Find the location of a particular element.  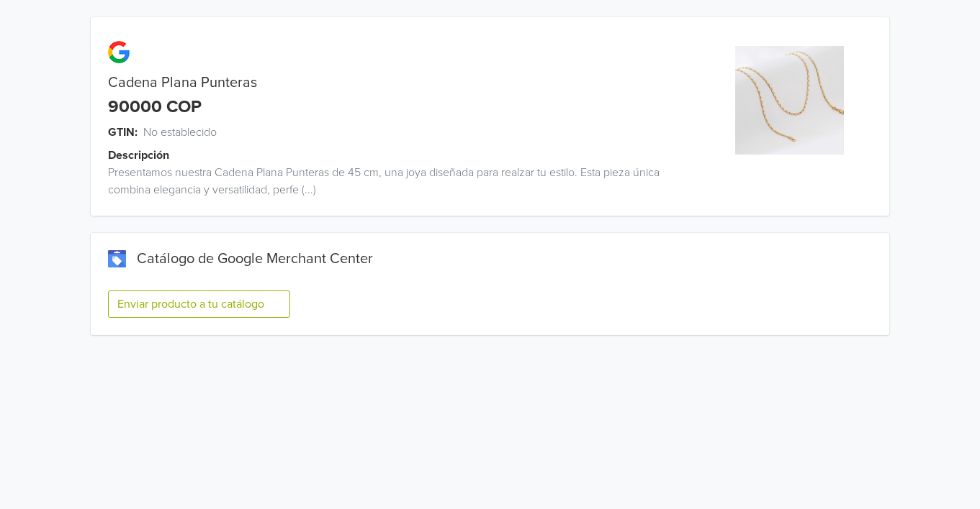

span: GTIN: is located at coordinates (122, 133).